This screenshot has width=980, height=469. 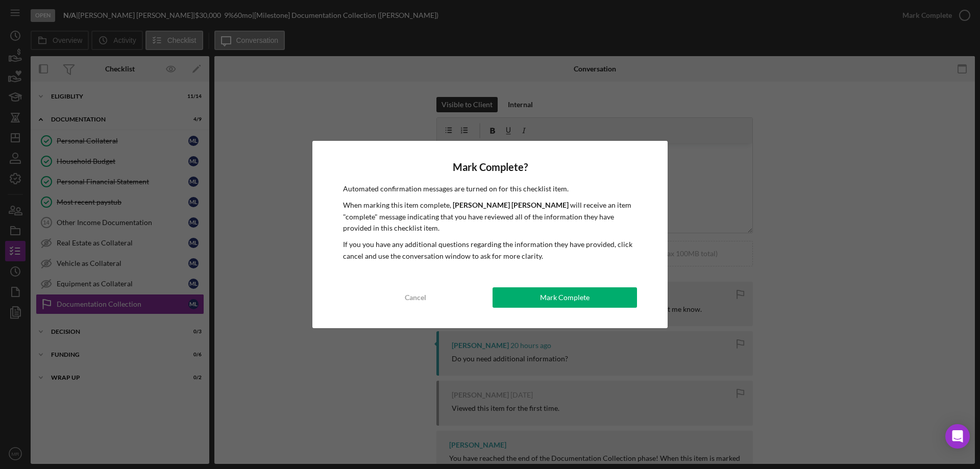 I want to click on p: When marking this item complete, will receive an item "complete" message indicating that you have..., so click(x=490, y=217).